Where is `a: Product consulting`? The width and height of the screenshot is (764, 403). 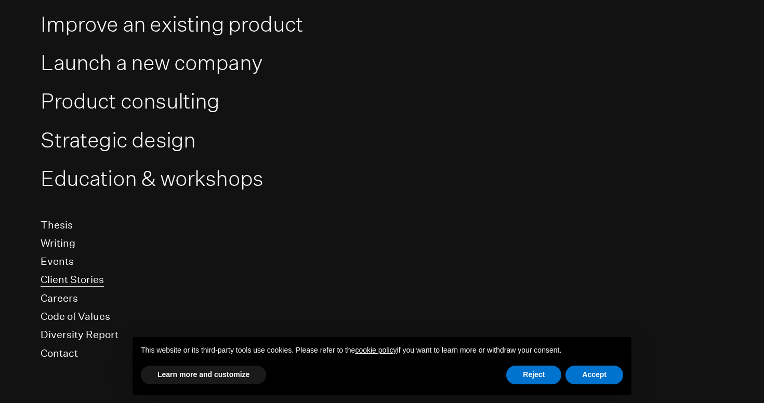
a: Product consulting is located at coordinates (130, 101).